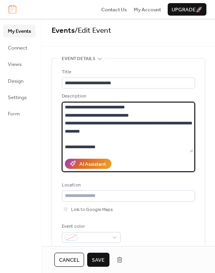 The image size is (215, 273). What do you see at coordinates (19, 31) in the screenshot?
I see `span: My Events` at bounding box center [19, 31].